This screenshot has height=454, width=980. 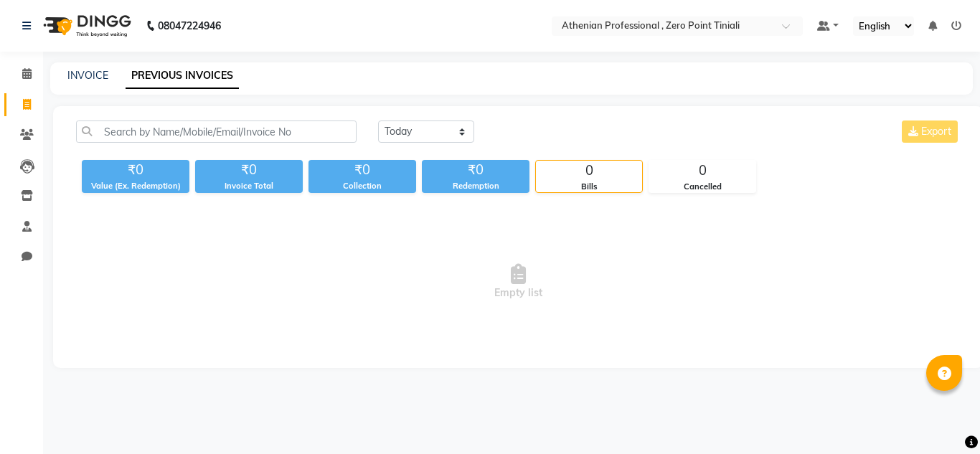 What do you see at coordinates (363, 185) in the screenshot?
I see `div: Collection` at bounding box center [363, 185].